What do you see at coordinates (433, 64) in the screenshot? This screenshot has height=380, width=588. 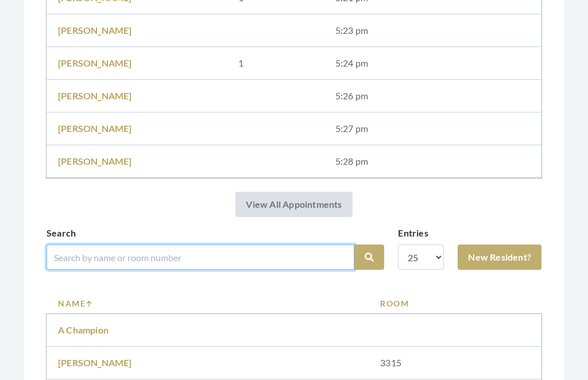 I see `td: 5:24 pm` at bounding box center [433, 64].